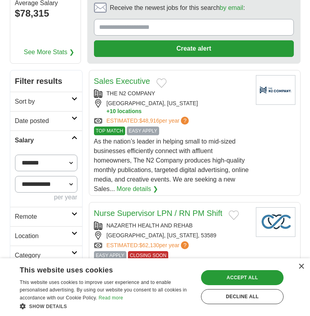  I want to click on h2: Sort by, so click(43, 102).